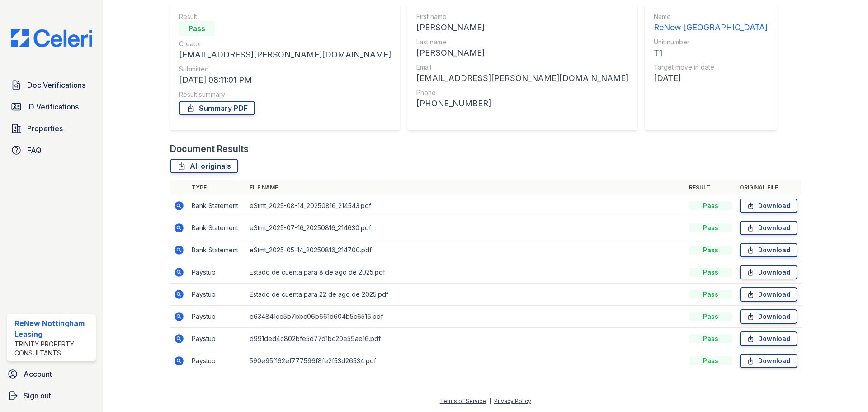 This screenshot has width=868, height=412. Describe the element at coordinates (37, 396) in the screenshot. I see `span: Sign out` at that location.